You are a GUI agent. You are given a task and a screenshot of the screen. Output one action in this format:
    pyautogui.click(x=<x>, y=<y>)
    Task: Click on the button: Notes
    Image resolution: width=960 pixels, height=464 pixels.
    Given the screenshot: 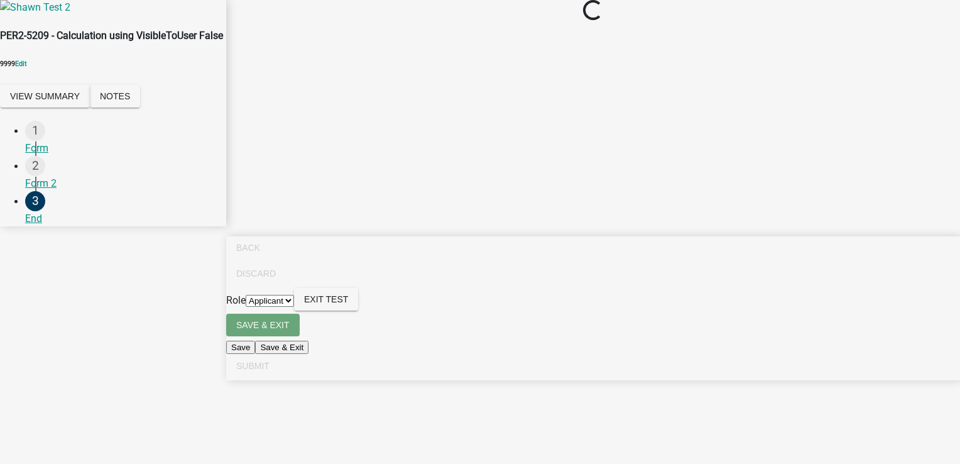 What is the action you would take?
    pyautogui.click(x=115, y=96)
    